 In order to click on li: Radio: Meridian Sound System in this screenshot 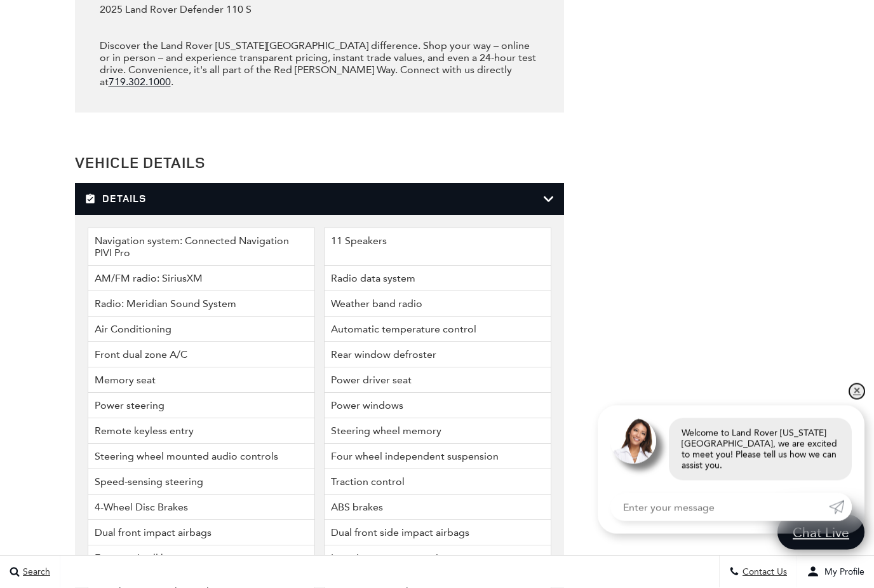, I will do `click(202, 304)`.